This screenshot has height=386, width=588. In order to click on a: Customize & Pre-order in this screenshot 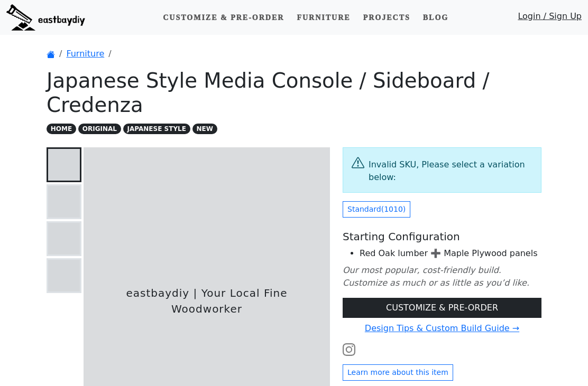, I will do `click(223, 18)`.